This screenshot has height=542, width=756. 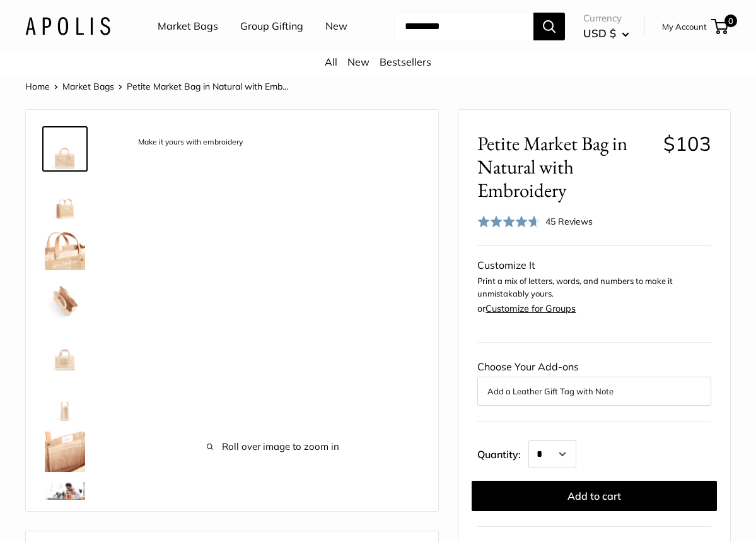 What do you see at coordinates (720, 26) in the screenshot?
I see `a: 0` at bounding box center [720, 26].